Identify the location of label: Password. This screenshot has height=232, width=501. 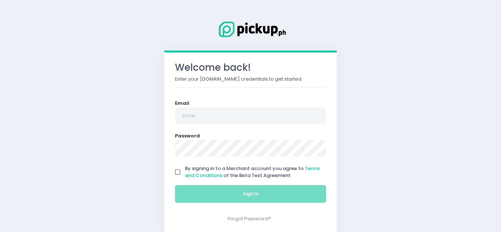
(188, 136).